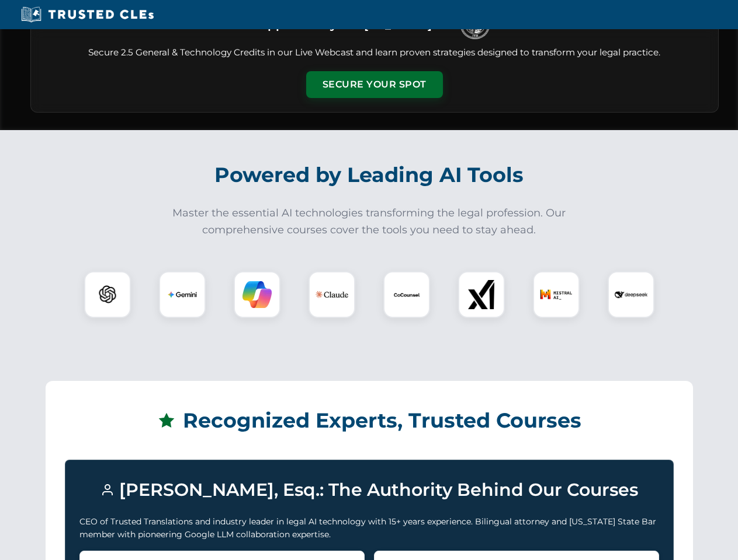 The height and width of the screenshot is (560, 738). What do you see at coordinates (332, 294) in the screenshot?
I see `img: Claude Logo` at bounding box center [332, 294].